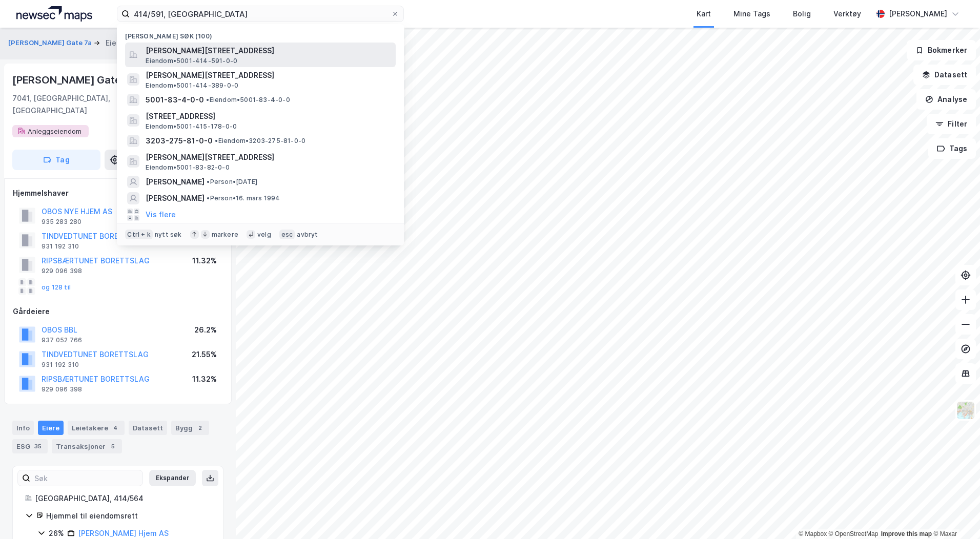 Image resolution: width=980 pixels, height=539 pixels. Describe the element at coordinates (951, 124) in the screenshot. I see `button: Filter` at that location.